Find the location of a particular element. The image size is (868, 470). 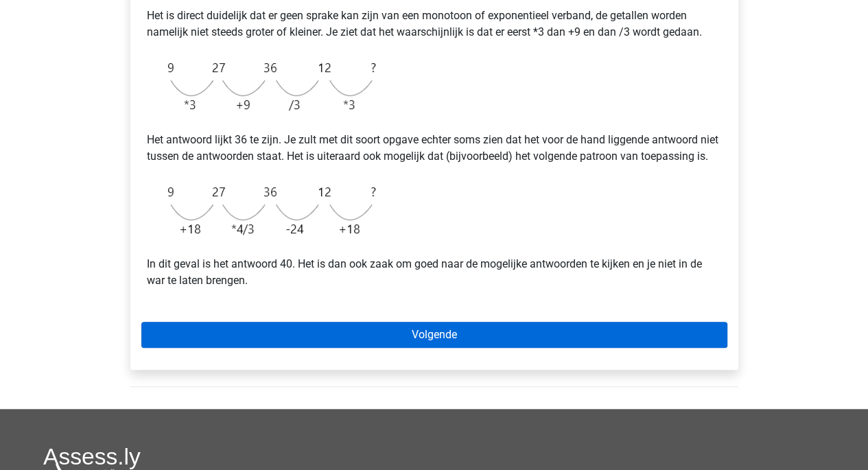

p: Het is direct duidelijk dat er geen sprake kan zijn van een monotoon of exponentieel verband, de ... is located at coordinates (434, 24).